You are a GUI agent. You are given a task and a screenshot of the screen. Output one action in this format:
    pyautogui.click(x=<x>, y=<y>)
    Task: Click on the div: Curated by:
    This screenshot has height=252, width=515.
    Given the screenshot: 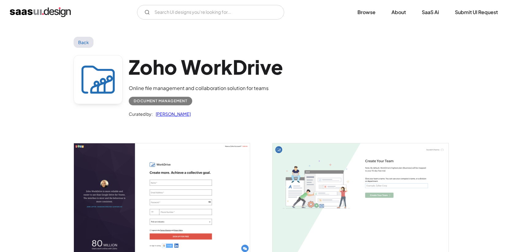 What is the action you would take?
    pyautogui.click(x=141, y=114)
    